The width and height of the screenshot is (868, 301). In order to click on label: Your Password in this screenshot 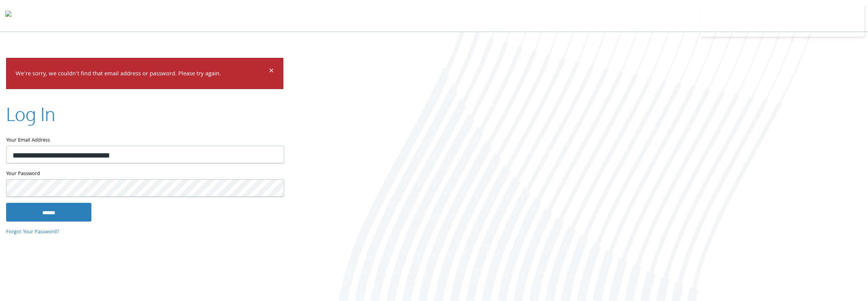, I will do `click(145, 174)`.